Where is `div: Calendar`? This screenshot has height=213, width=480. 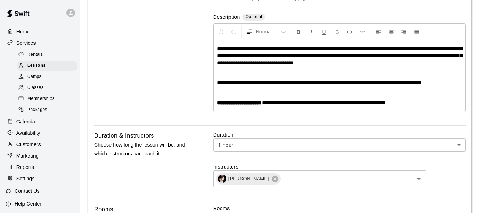
div: Calendar is located at coordinates (40, 122).